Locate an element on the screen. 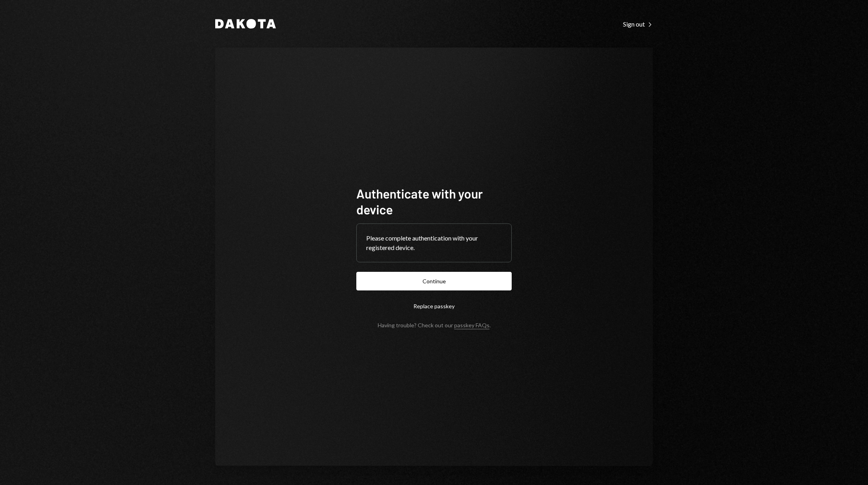 The height and width of the screenshot is (485, 868). button: Continue is located at coordinates (434, 280).